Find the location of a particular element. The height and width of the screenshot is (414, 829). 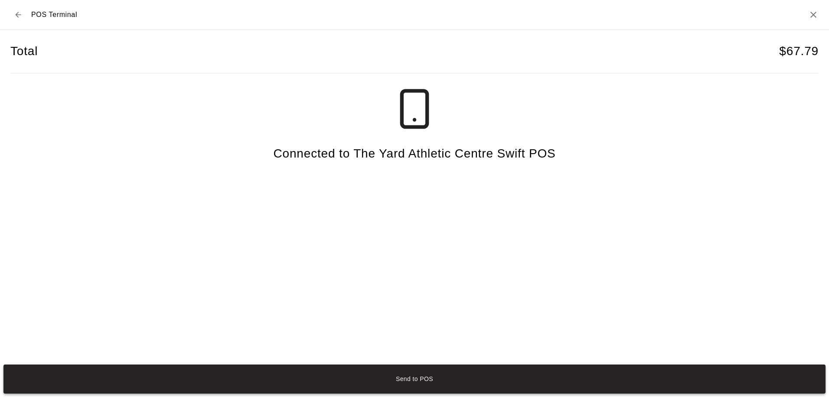

h4: Total is located at coordinates (24, 51).